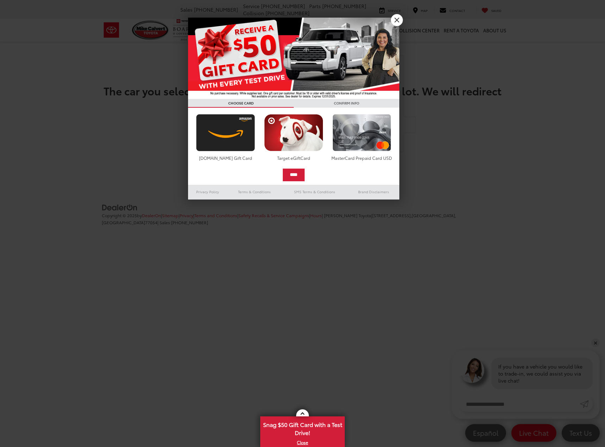 This screenshot has height=447, width=605. What do you see at coordinates (208, 192) in the screenshot?
I see `a: Privacy Policy` at bounding box center [208, 192].